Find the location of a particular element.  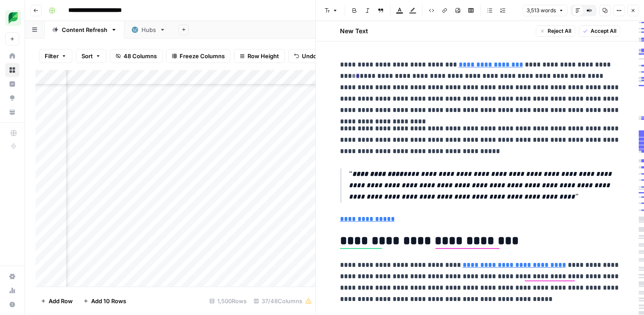

button: Workspace: SproutSocial is located at coordinates (12, 18).